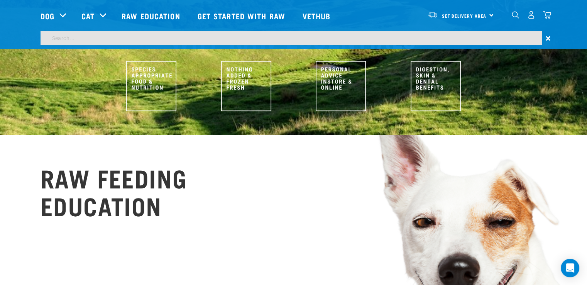  Describe the element at coordinates (436, 86) in the screenshot. I see `img: Raw Benefits` at that location.